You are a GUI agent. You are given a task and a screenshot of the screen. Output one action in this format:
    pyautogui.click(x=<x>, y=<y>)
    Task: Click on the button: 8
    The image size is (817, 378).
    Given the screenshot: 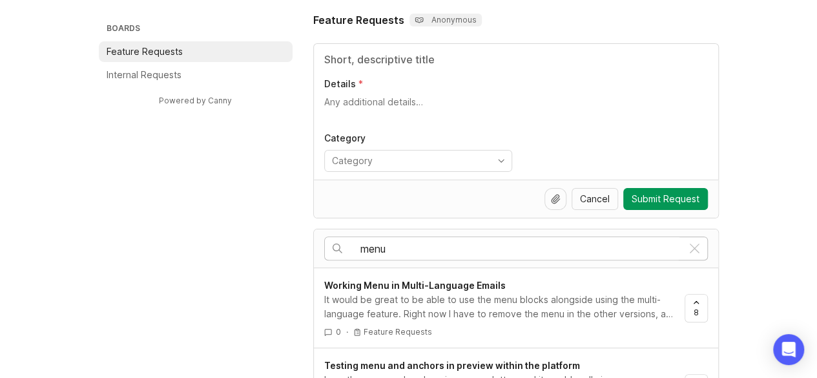 What is the action you would take?
    pyautogui.click(x=696, y=308)
    